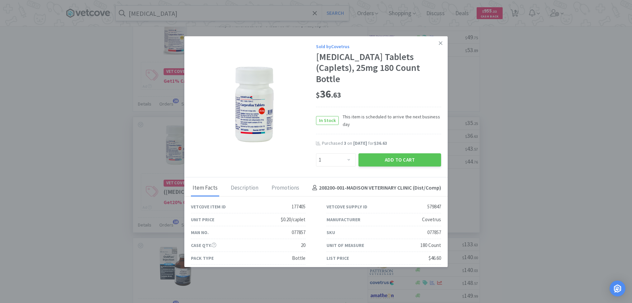 The image size is (632, 303). What do you see at coordinates (432, 219) in the screenshot?
I see `div: Covetrus` at bounding box center [432, 219].